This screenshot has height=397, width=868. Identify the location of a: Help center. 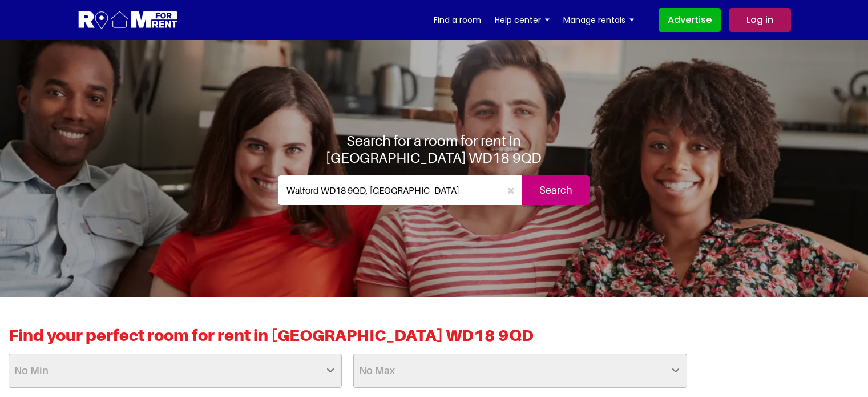
(522, 20).